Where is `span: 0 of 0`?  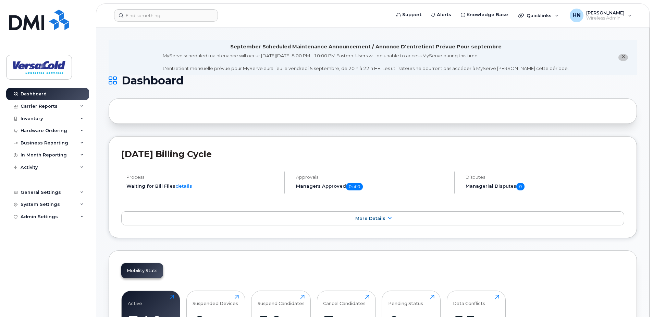 span: 0 of 0 is located at coordinates (354, 186).